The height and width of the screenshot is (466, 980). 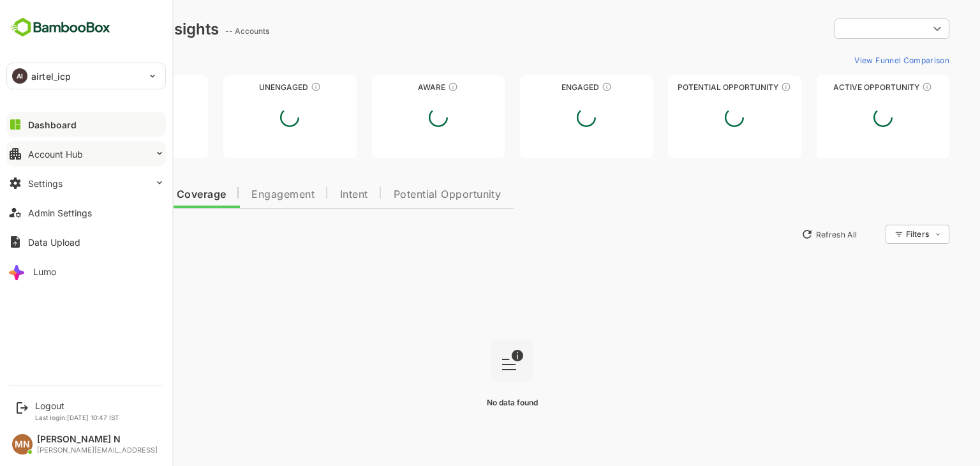 What do you see at coordinates (122, 87) in the screenshot?
I see `div: These accounts have not been engaged with for a defined time period` at bounding box center [122, 87].